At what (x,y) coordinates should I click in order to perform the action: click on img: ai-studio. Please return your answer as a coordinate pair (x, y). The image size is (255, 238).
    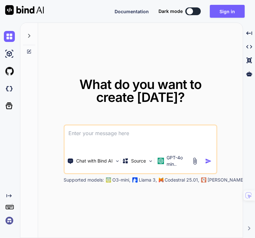
    Looking at the image, I should click on (9, 54).